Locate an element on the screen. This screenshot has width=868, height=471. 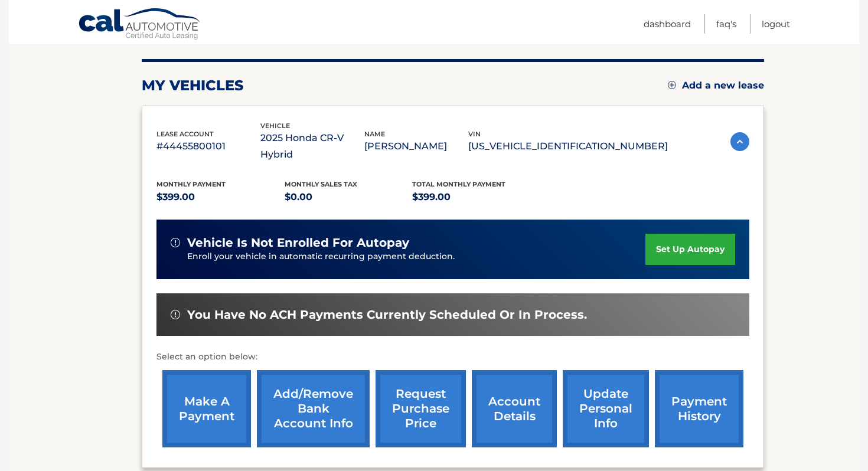
a: Dashboard is located at coordinates (667, 24).